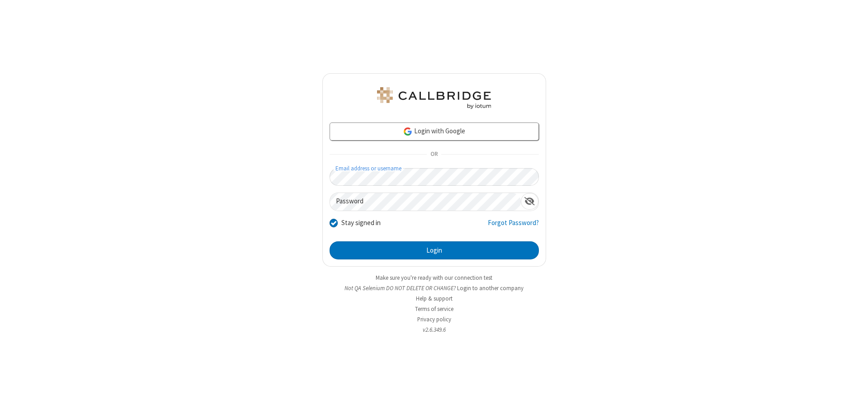 The height and width of the screenshot is (414, 868). What do you see at coordinates (434, 250) in the screenshot?
I see `button: Login` at bounding box center [434, 250].